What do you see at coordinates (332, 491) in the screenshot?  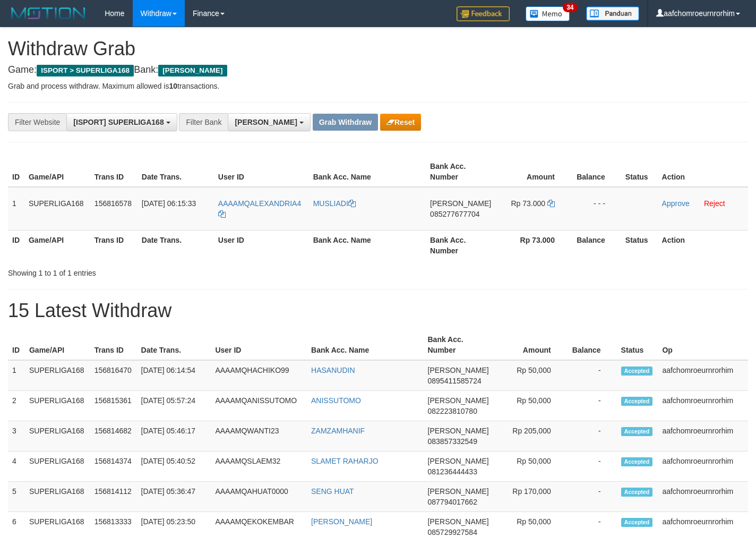 I see `a: SENG HUAT` at bounding box center [332, 491].